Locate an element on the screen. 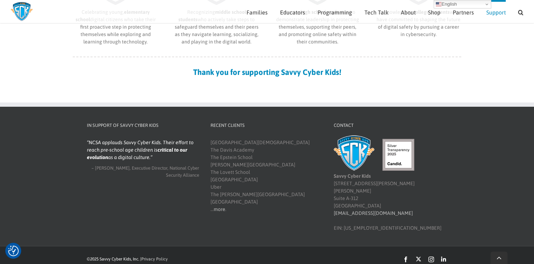  img: Savvy Cyber Kids is located at coordinates (354, 153).